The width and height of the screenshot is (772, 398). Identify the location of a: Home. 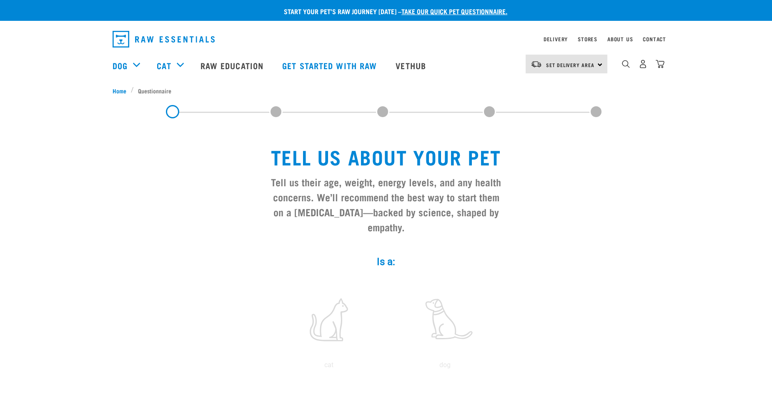
(122, 90).